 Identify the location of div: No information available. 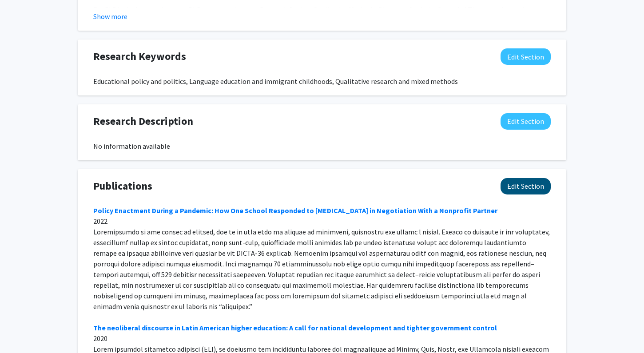
(322, 146).